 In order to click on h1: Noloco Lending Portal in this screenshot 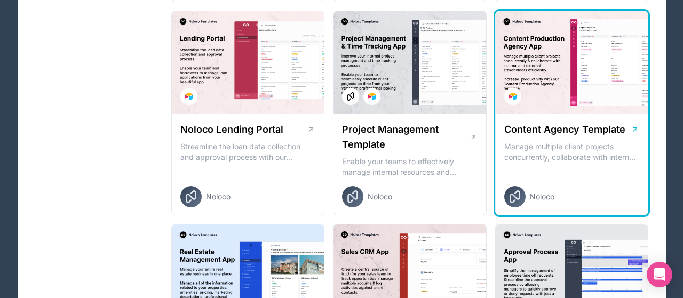, I will do `click(232, 130)`.